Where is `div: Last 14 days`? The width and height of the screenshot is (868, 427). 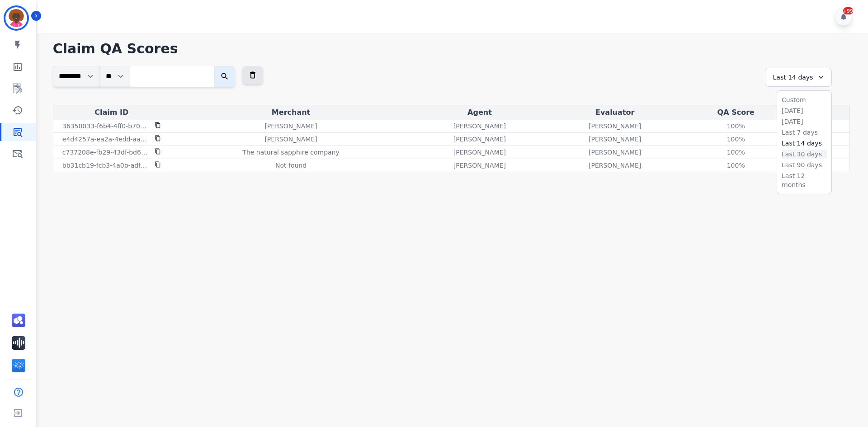
div: Last 14 days is located at coordinates (798, 77).